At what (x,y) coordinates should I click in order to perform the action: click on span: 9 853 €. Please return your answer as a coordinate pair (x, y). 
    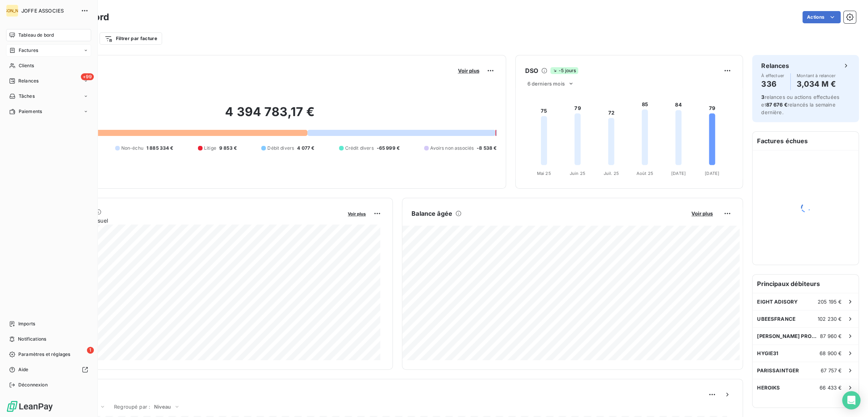
    Looking at the image, I should click on (228, 148).